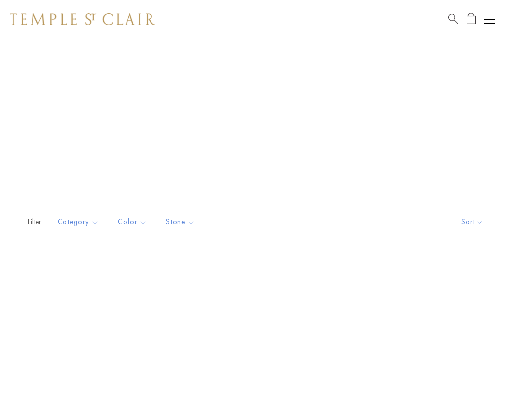 This screenshot has width=505, height=420. I want to click on button: Open navigation, so click(490, 19).